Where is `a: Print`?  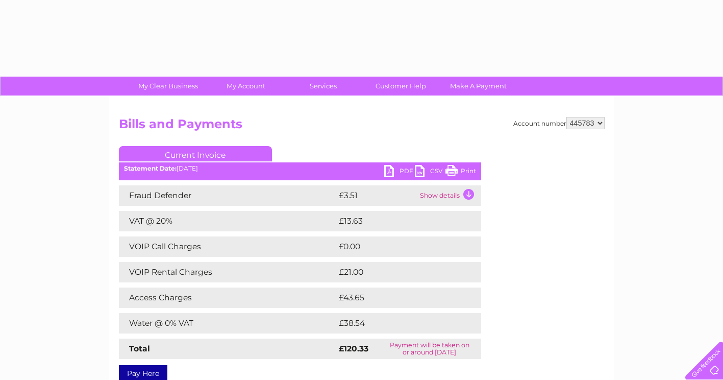 a: Print is located at coordinates (461, 172).